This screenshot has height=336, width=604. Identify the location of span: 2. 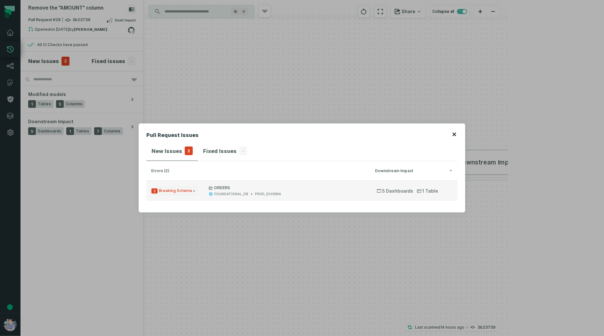
(189, 151).